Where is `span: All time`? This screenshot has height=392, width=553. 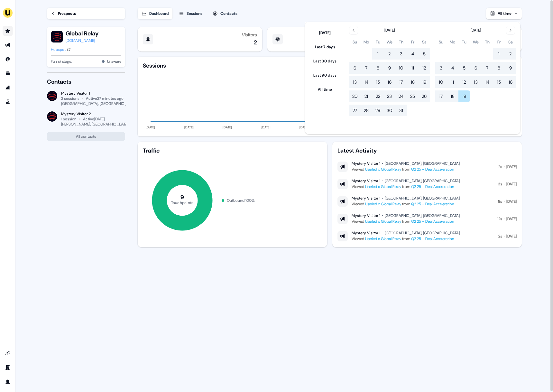
span: All time is located at coordinates (505, 14).